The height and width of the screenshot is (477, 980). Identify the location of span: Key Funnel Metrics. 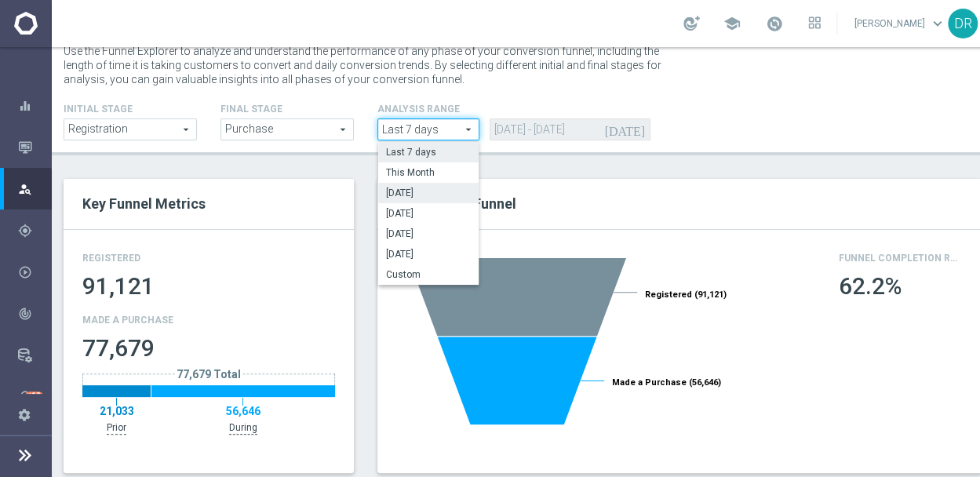
(144, 204).